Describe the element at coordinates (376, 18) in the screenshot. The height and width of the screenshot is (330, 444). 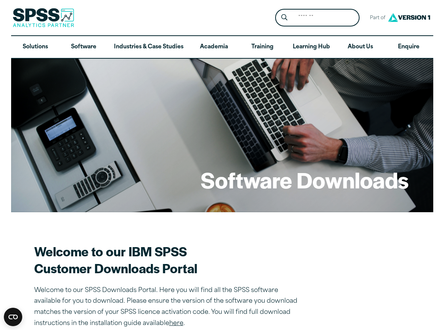
I see `span: Part of` at that location.